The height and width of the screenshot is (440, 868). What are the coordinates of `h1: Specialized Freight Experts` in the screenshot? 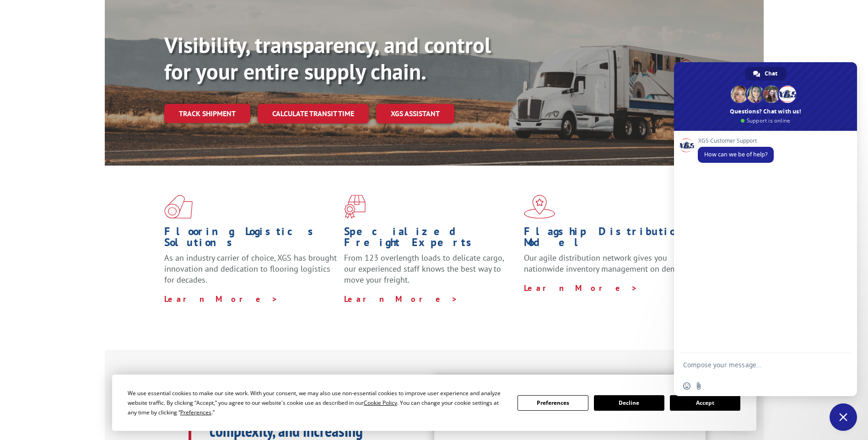 It's located at (431, 240).